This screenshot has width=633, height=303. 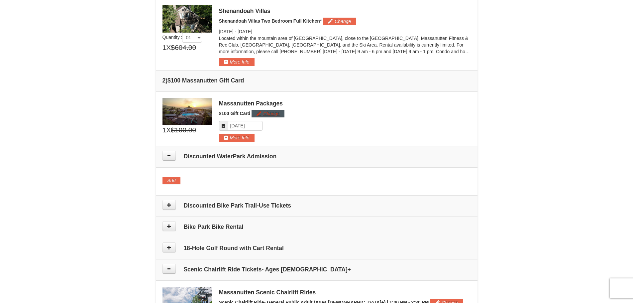 I want to click on span: $100 Gift Card, so click(x=235, y=113).